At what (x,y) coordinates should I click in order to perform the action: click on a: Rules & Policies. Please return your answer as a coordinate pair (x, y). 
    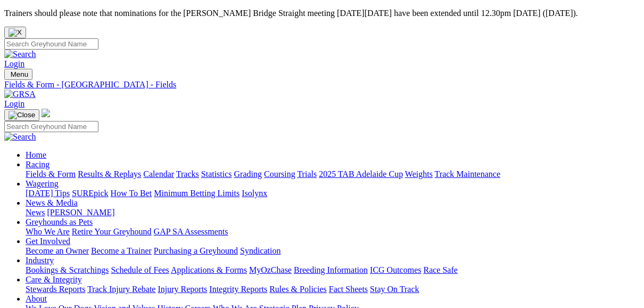
    Looking at the image, I should click on (298, 289).